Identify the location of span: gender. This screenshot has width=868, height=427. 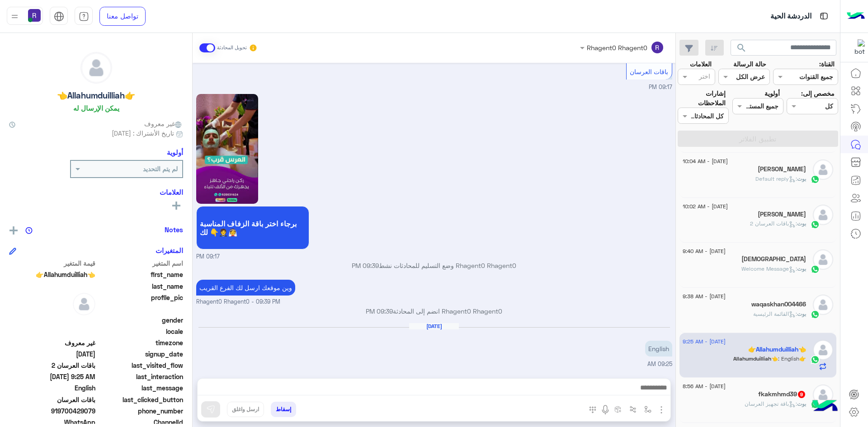
(140, 320).